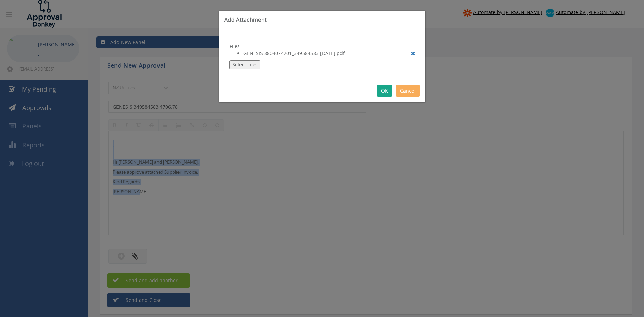 Image resolution: width=644 pixels, height=317 pixels. Describe the element at coordinates (384, 91) in the screenshot. I see `button: OK` at that location.